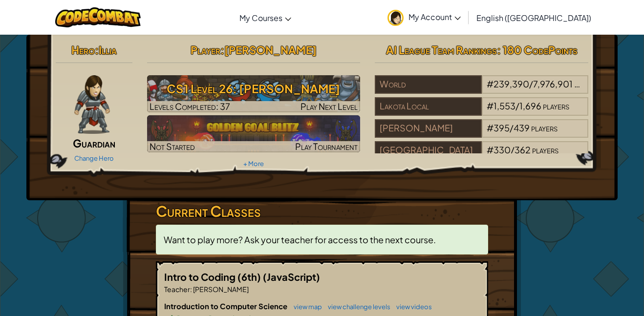 The image size is (644, 316). Describe the element at coordinates (481, 90) in the screenshot. I see `a: World#239,390/7,976,901players` at that location.